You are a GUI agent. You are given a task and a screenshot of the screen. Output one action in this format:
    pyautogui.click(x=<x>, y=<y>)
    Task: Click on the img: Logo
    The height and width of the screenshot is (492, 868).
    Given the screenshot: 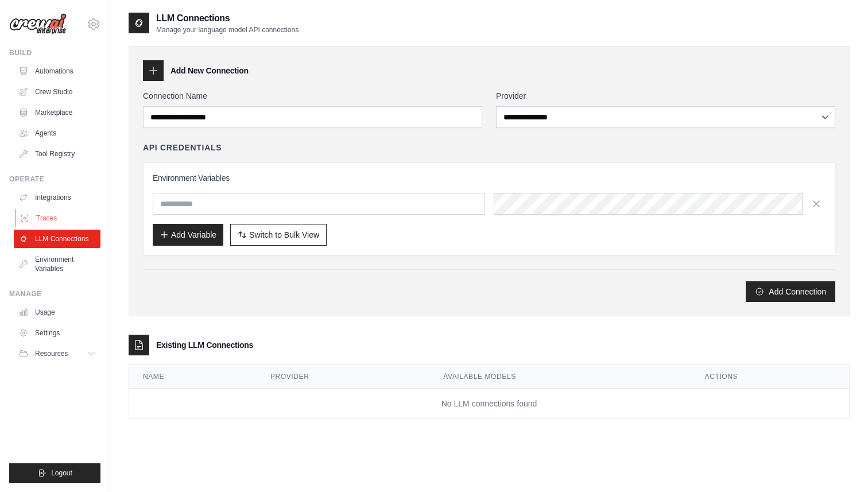 What is the action you would take?
    pyautogui.click(x=38, y=24)
    